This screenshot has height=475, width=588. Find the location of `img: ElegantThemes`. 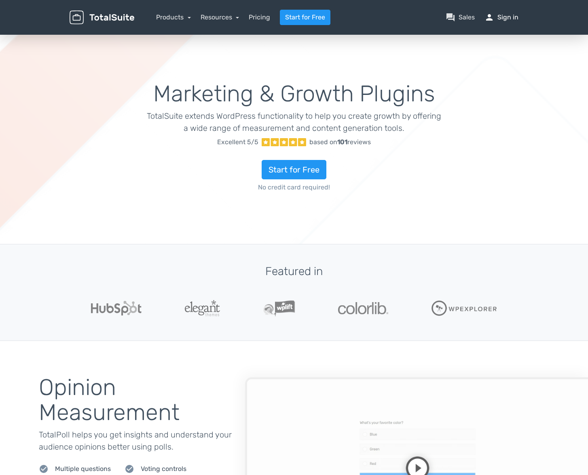

img: ElegantThemes is located at coordinates (202, 308).